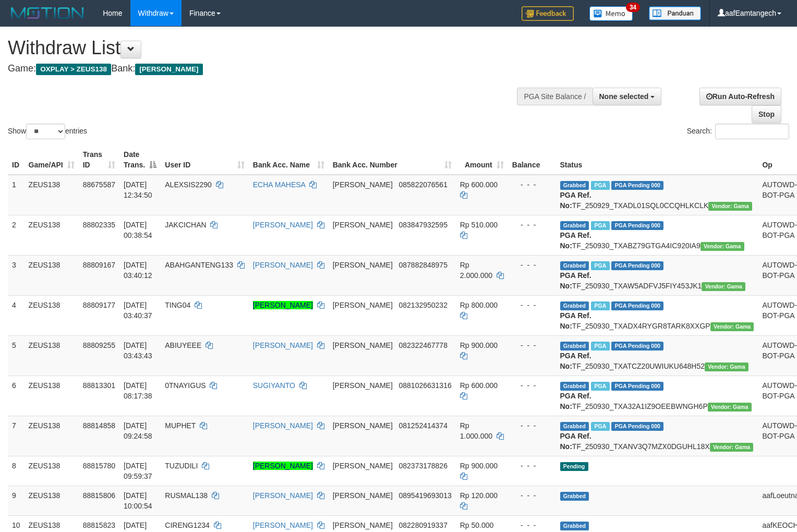 This screenshot has width=797, height=532. I want to click on td: TF_250930_TXAW5ADFVJ5FIY453JK1, so click(657, 275).